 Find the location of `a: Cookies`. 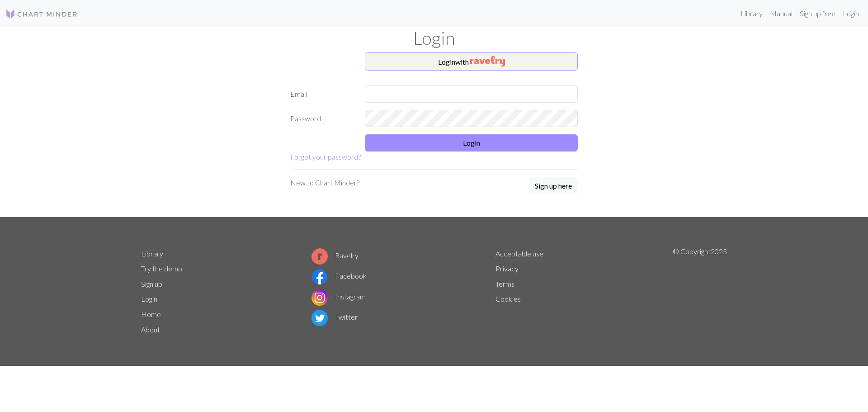

a: Cookies is located at coordinates (508, 298).